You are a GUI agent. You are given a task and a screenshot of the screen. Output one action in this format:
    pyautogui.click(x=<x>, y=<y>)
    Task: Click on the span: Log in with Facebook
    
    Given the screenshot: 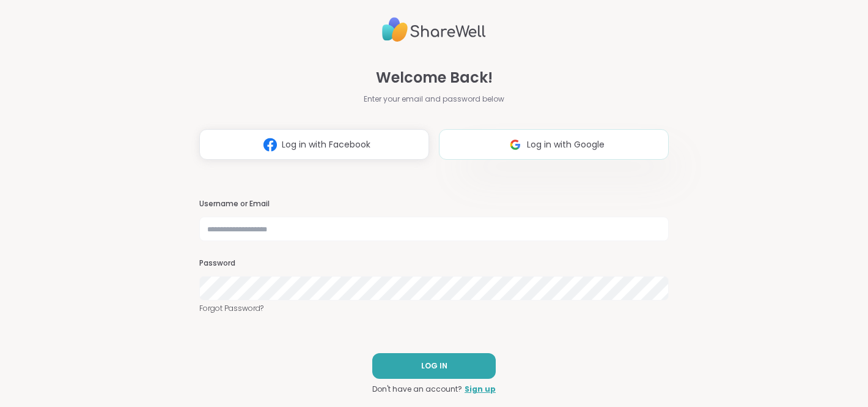 What is the action you would take?
    pyautogui.click(x=326, y=145)
    